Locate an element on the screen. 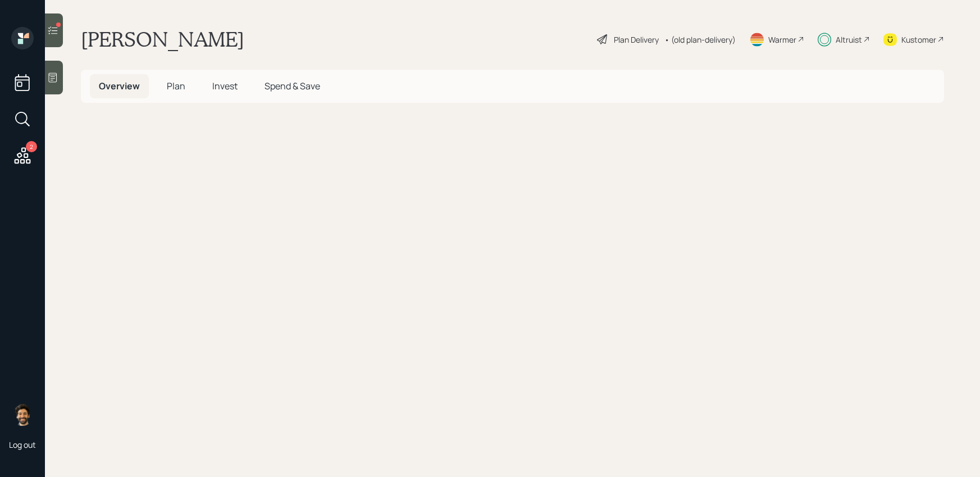 This screenshot has height=477, width=980. img: eric-schwartz-headshot.png is located at coordinates (23, 415).